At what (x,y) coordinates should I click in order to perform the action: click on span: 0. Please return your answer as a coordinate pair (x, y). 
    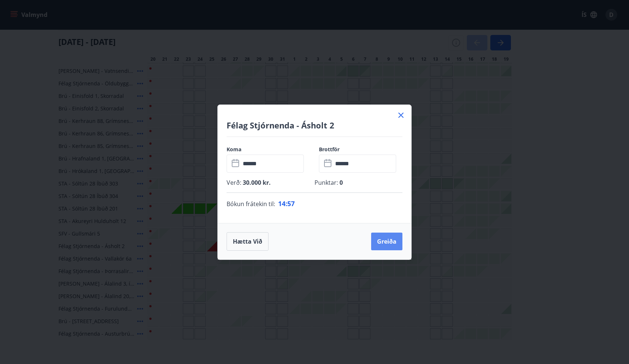
    Looking at the image, I should click on (340, 182).